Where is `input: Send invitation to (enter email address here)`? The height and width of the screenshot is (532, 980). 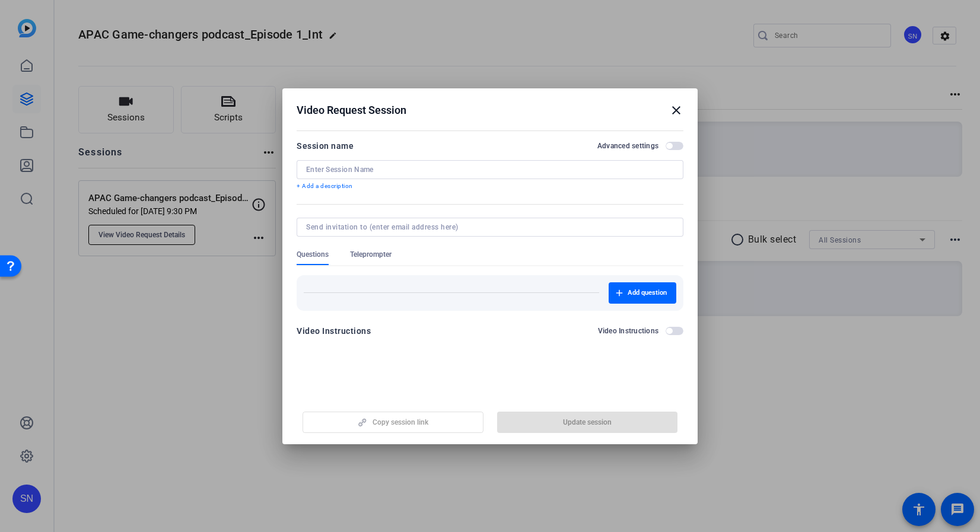 input: Send invitation to (enter email address here) is located at coordinates (488, 227).